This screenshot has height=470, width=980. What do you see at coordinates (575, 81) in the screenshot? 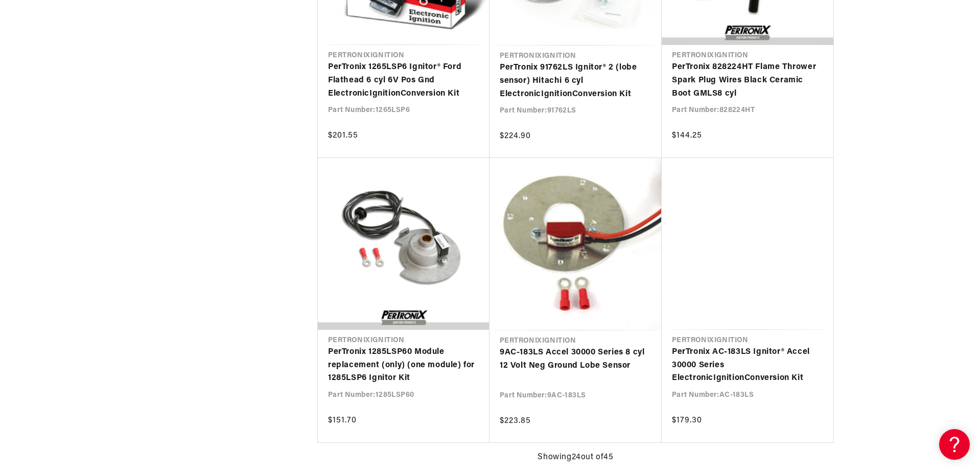
I see `a: PerTronix 91762LS Ignitor® 2 (lobe sensor) Hitachi 6 cyl ElectronicIgnitionConversion Kit` at bounding box center [575, 81].